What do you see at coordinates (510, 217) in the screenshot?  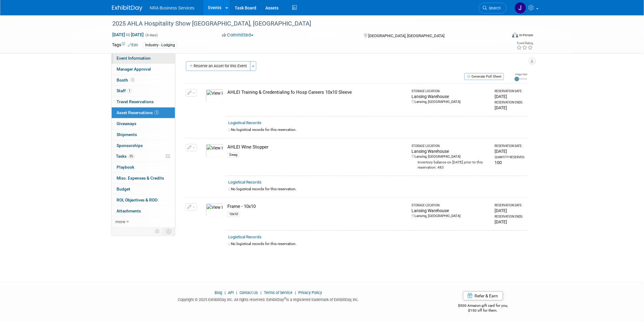 I see `div: Reservation Ends:` at bounding box center [510, 217].